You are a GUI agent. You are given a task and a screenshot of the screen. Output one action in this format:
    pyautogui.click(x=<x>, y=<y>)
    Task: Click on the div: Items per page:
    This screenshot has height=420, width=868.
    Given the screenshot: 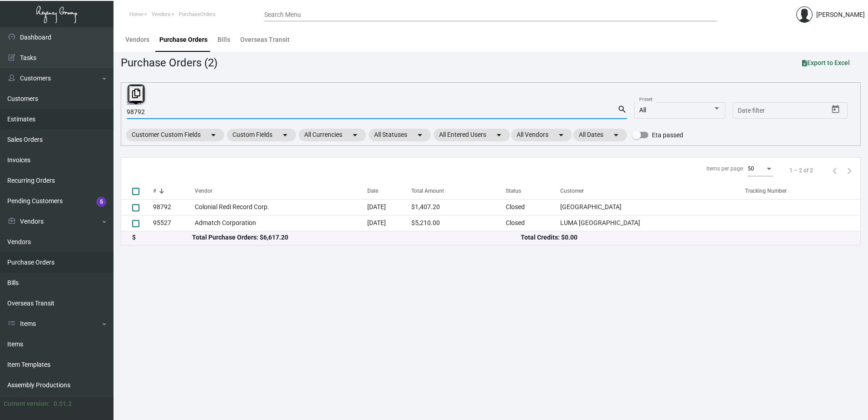 What is the action you would take?
    pyautogui.click(x=725, y=169)
    